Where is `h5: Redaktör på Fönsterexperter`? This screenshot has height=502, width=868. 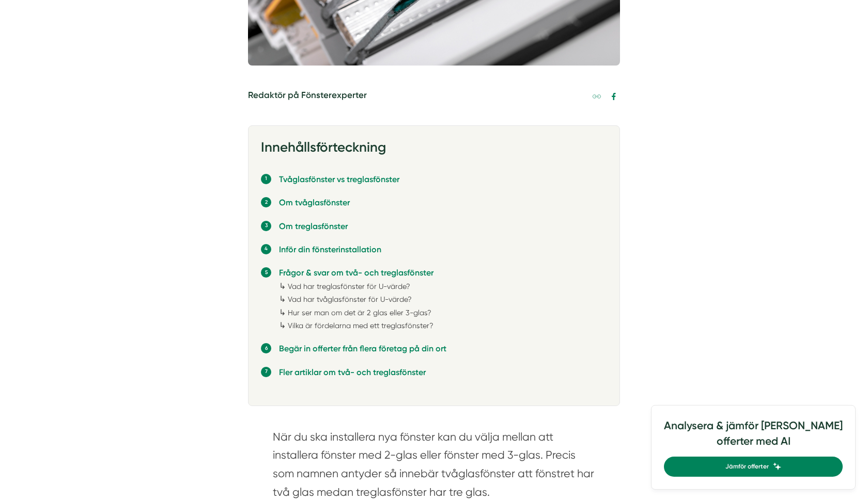 h5: Redaktör på Fönsterexperter is located at coordinates (307, 96).